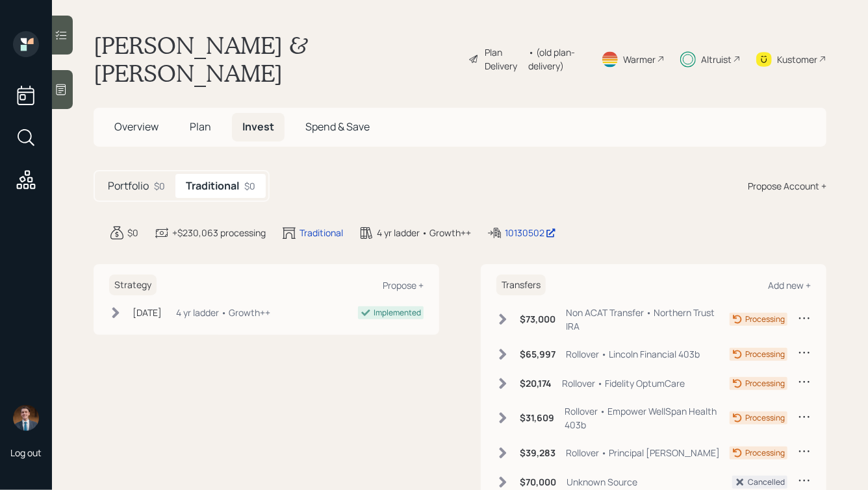 The height and width of the screenshot is (490, 868). I want to click on div: Cancelled, so click(766, 482).